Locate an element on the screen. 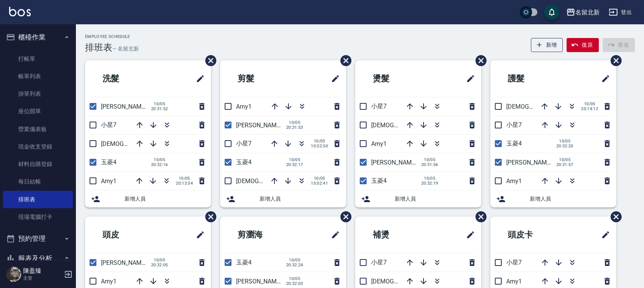 The height and width of the screenshot is (288, 644). span: 20:32:03 is located at coordinates (294, 283).